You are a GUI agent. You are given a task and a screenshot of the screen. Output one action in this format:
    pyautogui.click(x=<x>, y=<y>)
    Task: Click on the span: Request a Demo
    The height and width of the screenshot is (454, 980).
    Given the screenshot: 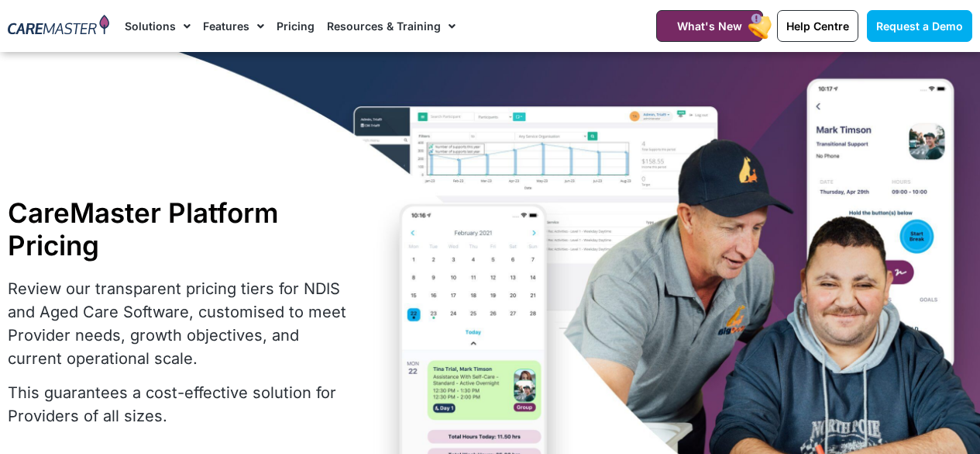 What is the action you would take?
    pyautogui.click(x=920, y=26)
    